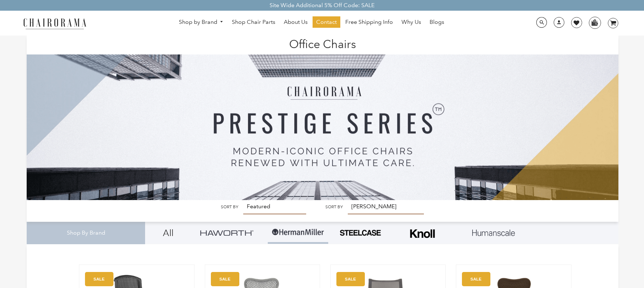  I want to click on img: Group-1.png, so click(298, 232).